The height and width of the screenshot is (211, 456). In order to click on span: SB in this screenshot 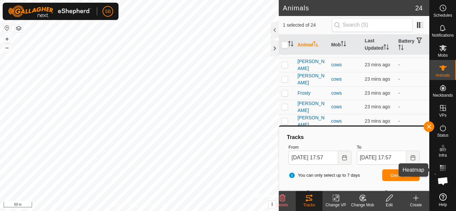, I will do `click(108, 11)`.